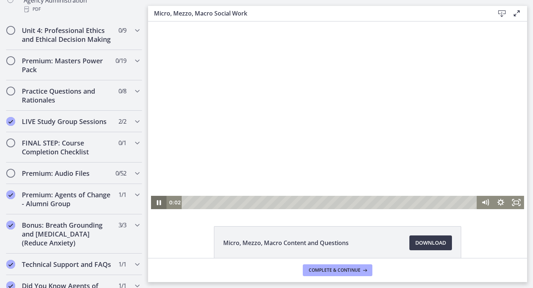 The image size is (533, 288). I want to click on h2: Technical Support and FAQs, so click(67, 264).